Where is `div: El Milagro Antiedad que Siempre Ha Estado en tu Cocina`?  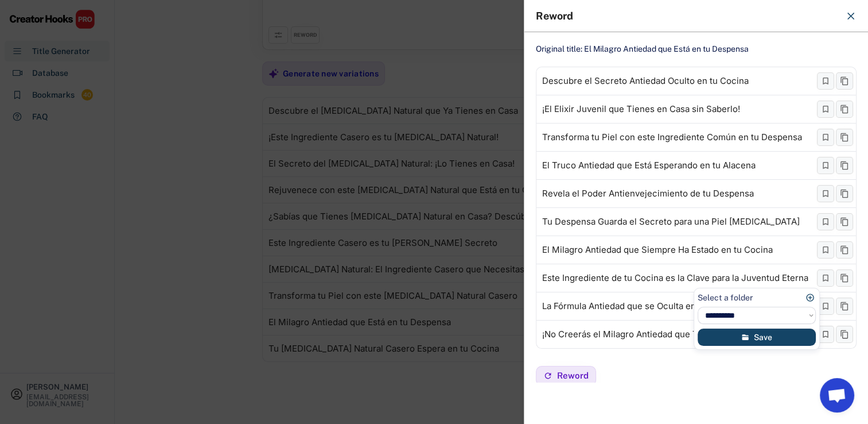
div: El Milagro Antiedad que Siempre Ha Estado en tu Cocina is located at coordinates (657, 249).